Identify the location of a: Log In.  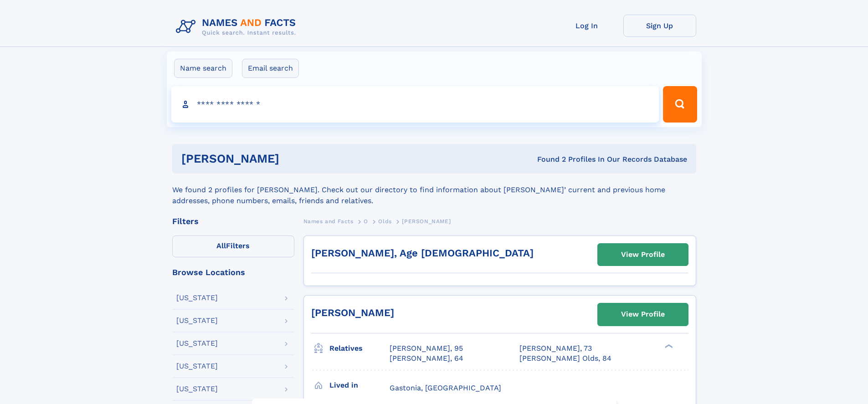
(587, 25).